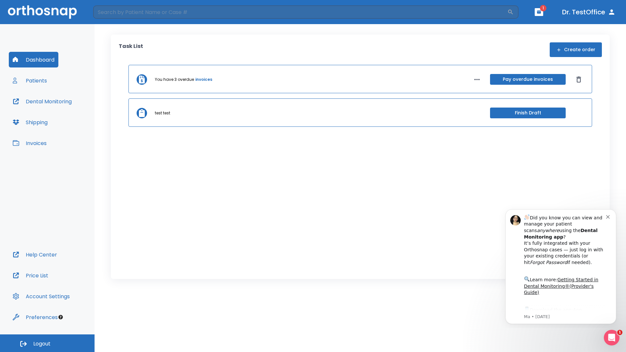 Image resolution: width=626 pixels, height=352 pixels. Describe the element at coordinates (69, 85) in the screenshot. I see `div: Learn more: ​` at that location.